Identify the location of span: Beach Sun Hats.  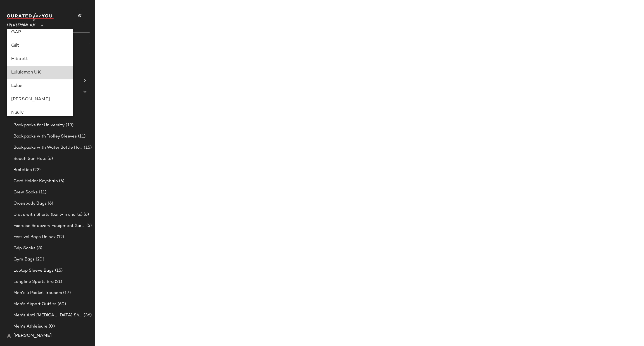
(30, 158).